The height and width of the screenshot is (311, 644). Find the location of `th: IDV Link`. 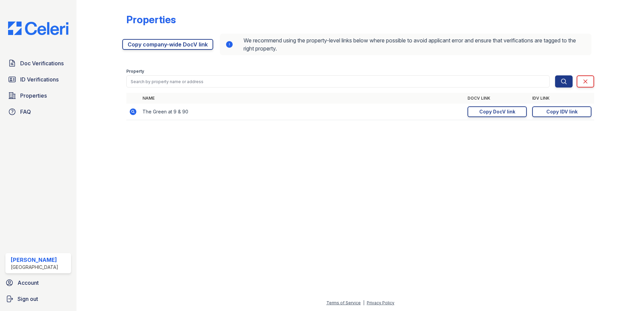

th: IDV Link is located at coordinates (562, 98).